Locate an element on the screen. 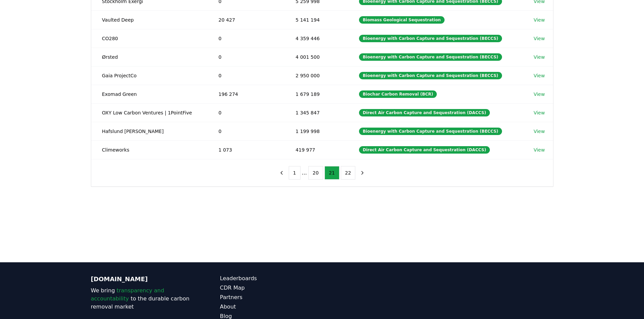 The width and height of the screenshot is (644, 319). td: 1 679 189 is located at coordinates (316, 94).